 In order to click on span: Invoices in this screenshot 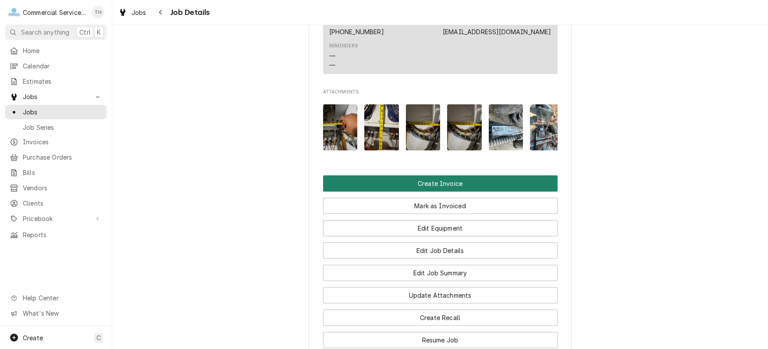, I will do `click(62, 142)`.